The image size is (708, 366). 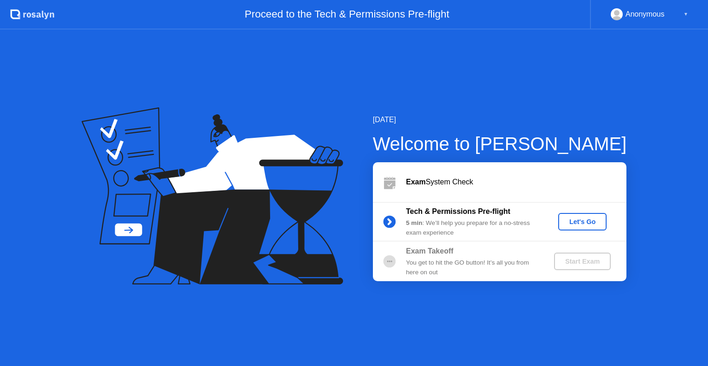 What do you see at coordinates (582, 222) in the screenshot?
I see `div: Let's Go` at bounding box center [582, 222].